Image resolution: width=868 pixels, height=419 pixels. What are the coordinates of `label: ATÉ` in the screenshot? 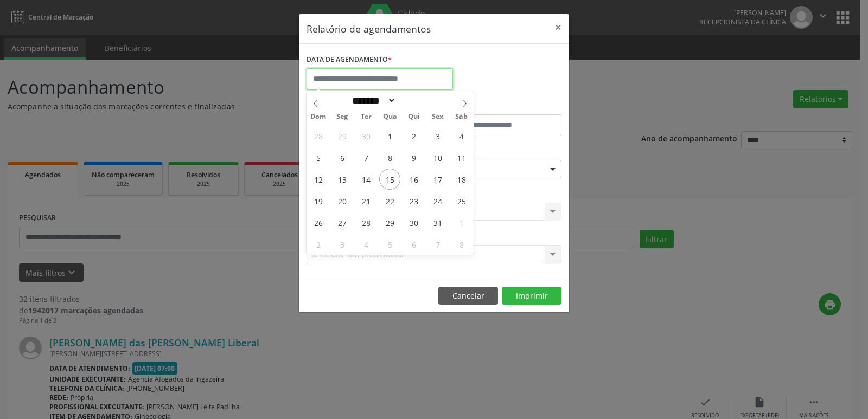 It's located at (499, 105).